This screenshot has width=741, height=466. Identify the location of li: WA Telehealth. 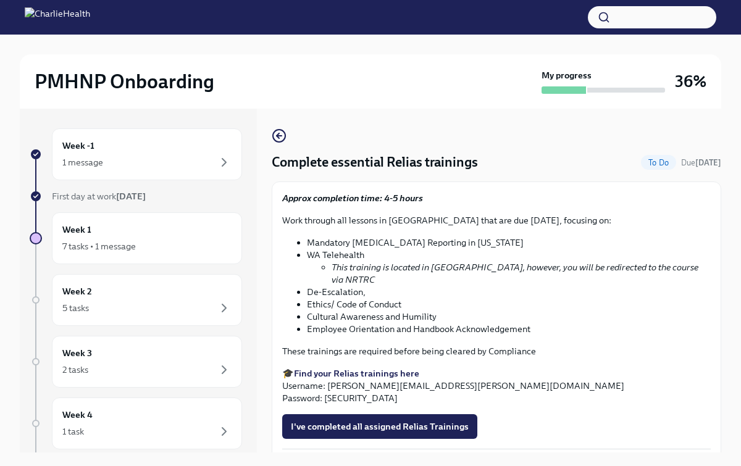
(509, 267).